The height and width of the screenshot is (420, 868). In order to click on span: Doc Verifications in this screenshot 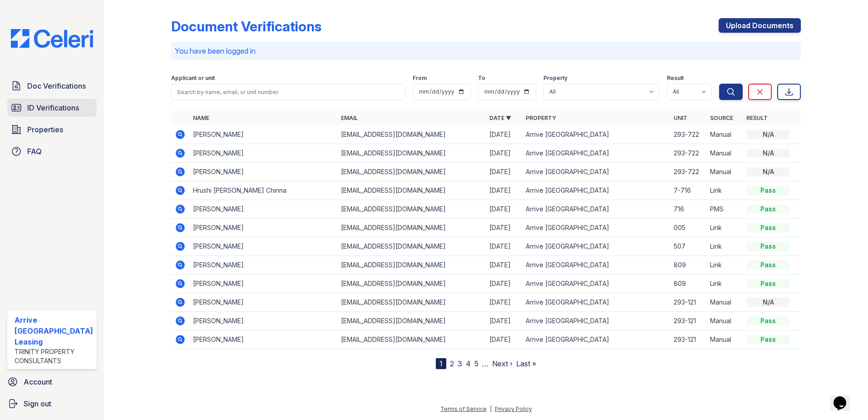, I will do `click(57, 86)`.